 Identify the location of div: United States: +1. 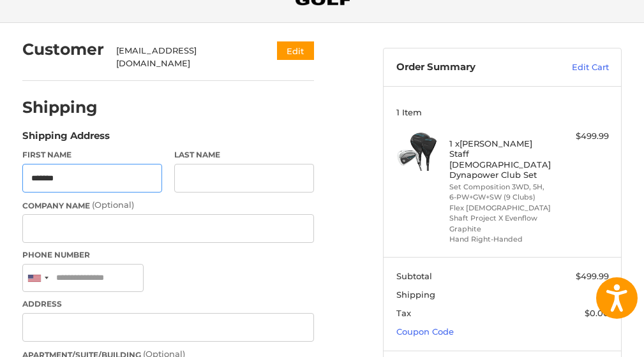
(38, 278).